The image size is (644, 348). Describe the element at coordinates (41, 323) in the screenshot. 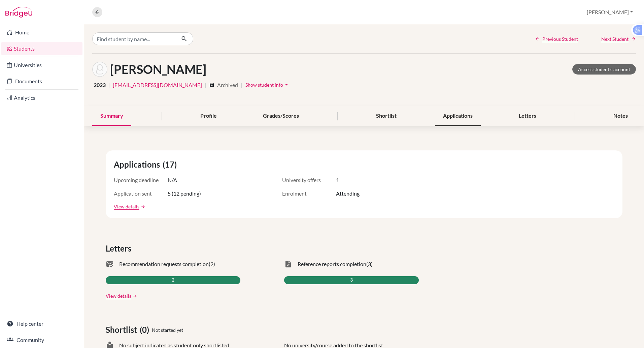

I see `a: Help center` at that location.